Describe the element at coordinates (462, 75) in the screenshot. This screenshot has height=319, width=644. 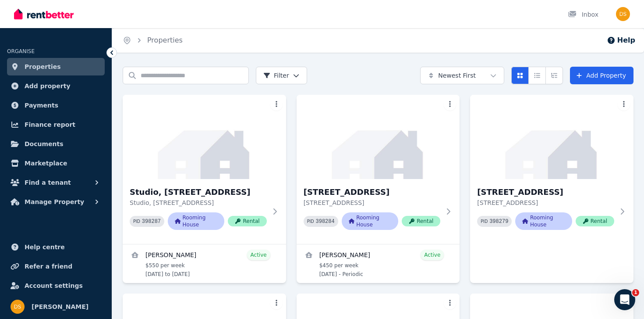
I see `button: Newest First` at that location.